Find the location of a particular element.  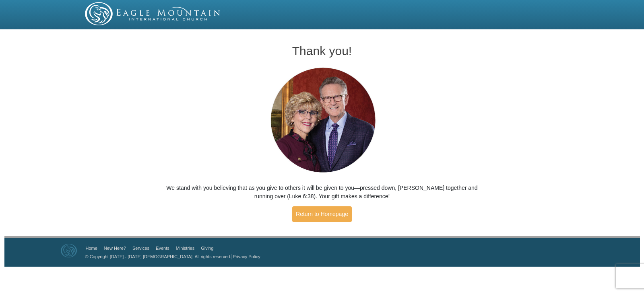

img: EMIC is located at coordinates (153, 14).